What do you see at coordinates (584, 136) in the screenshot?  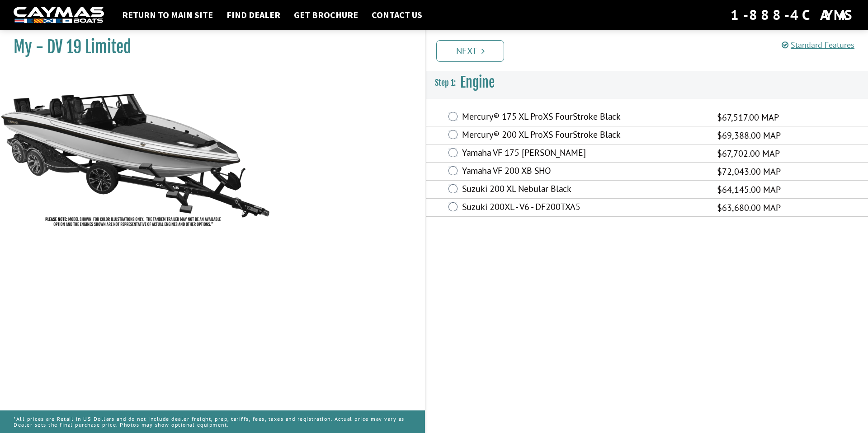 I see `label: Mercury® 200 XL ProXS FourStroke Black` at bounding box center [584, 136].